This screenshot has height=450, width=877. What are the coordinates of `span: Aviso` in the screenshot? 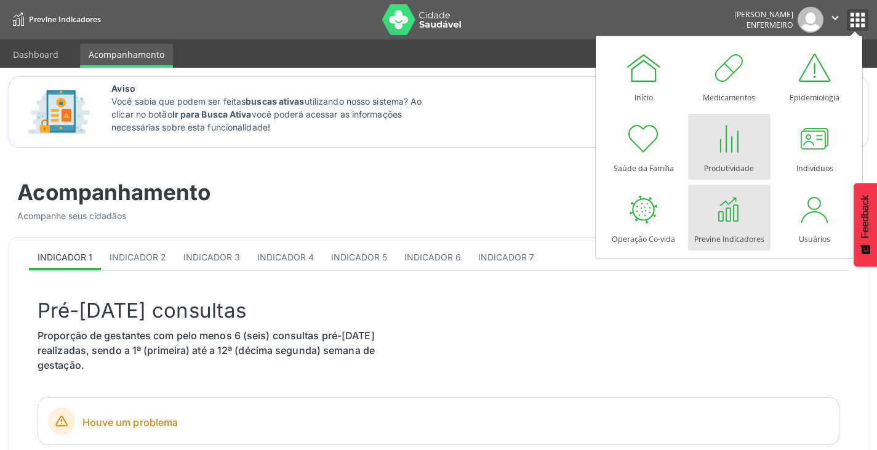 It's located at (274, 88).